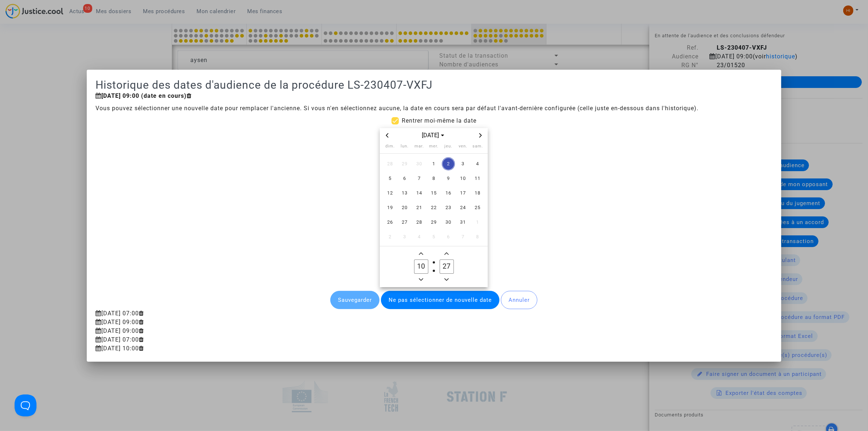 The width and height of the screenshot is (868, 431). I want to click on span: 21, so click(419, 208).